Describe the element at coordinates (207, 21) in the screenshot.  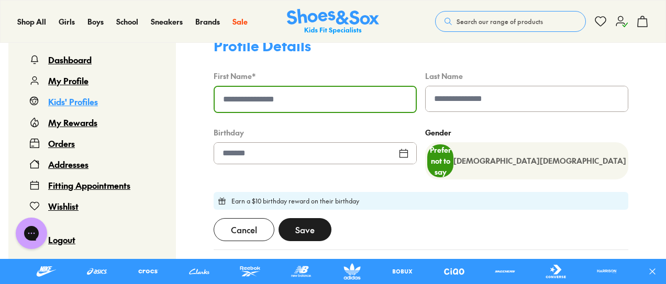
I see `span: Brands` at that location.